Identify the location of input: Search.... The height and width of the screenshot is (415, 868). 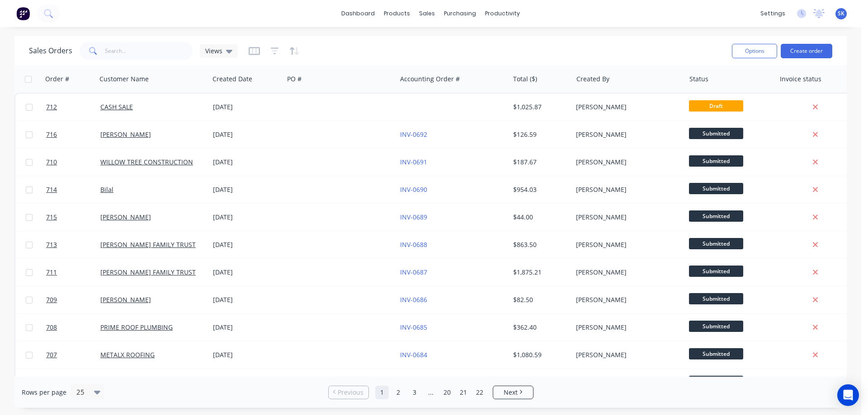
(149, 51).